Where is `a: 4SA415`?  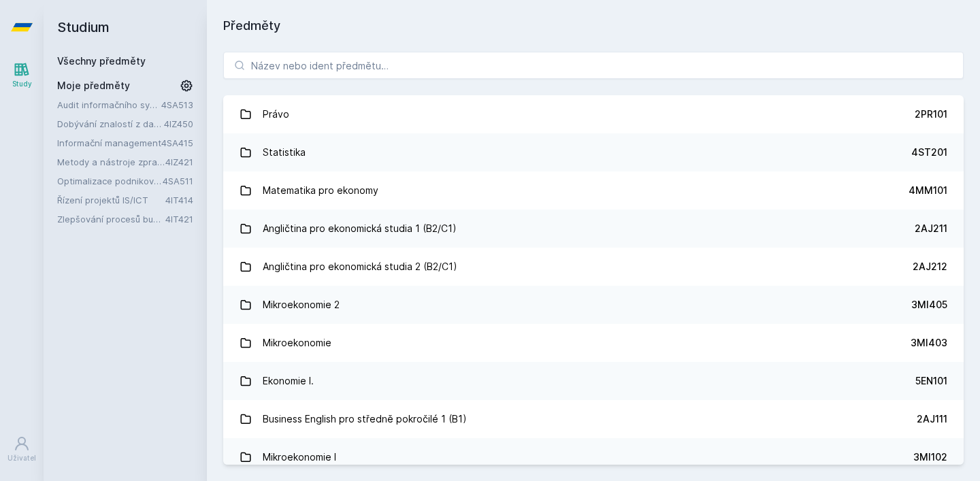 a: 4SA415 is located at coordinates (177, 143).